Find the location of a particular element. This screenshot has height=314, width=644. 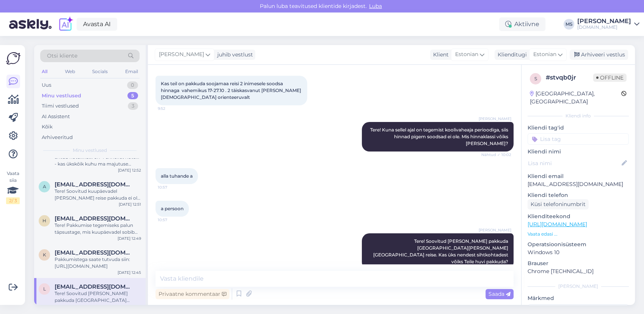

div: Vaata siia is located at coordinates (13, 187).